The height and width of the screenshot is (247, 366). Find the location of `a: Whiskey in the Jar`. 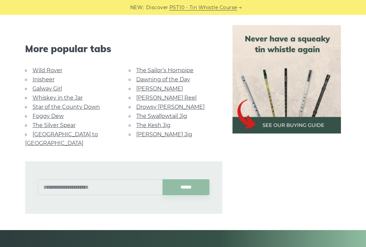

a: Whiskey in the Jar is located at coordinates (58, 97).